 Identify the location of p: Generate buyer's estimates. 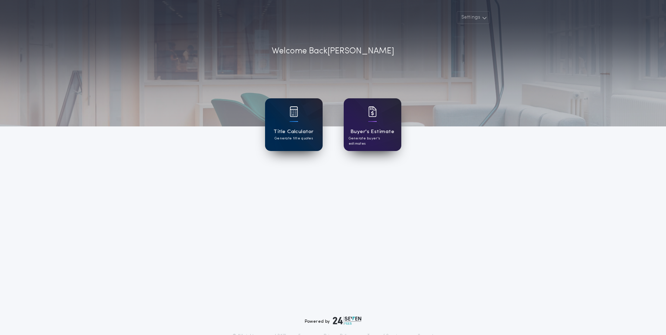
(373, 141).